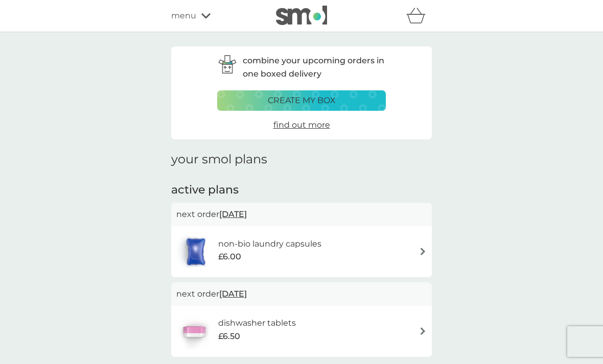 This screenshot has height=364, width=603. I want to click on span: menu, so click(183, 16).